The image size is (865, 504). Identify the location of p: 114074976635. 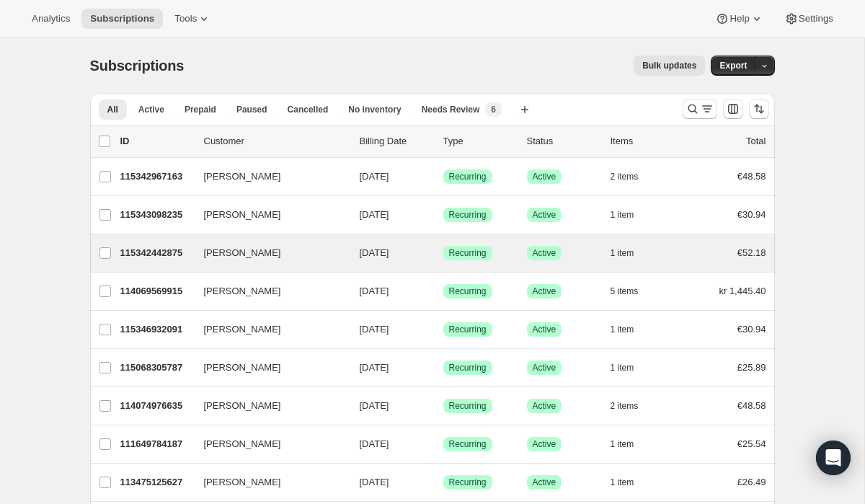
(157, 406).